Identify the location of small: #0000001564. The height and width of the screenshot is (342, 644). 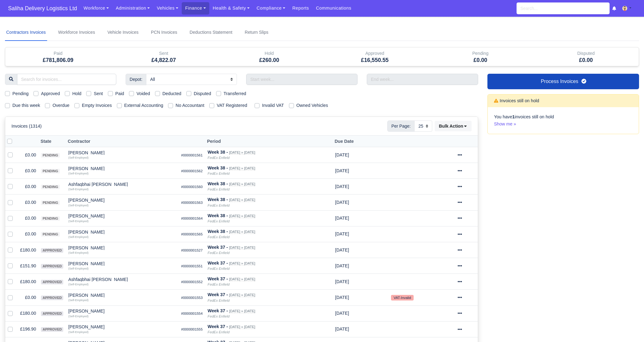
(192, 218).